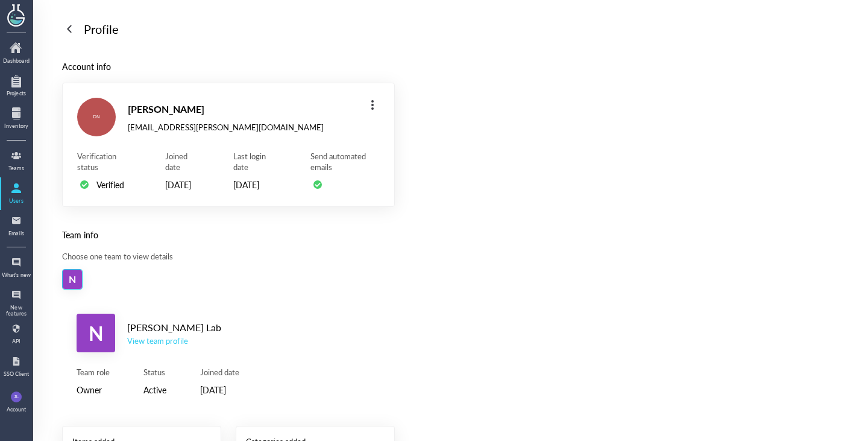 This screenshot has height=441, width=868. Describe the element at coordinates (16, 397) in the screenshot. I see `span: JL` at that location.